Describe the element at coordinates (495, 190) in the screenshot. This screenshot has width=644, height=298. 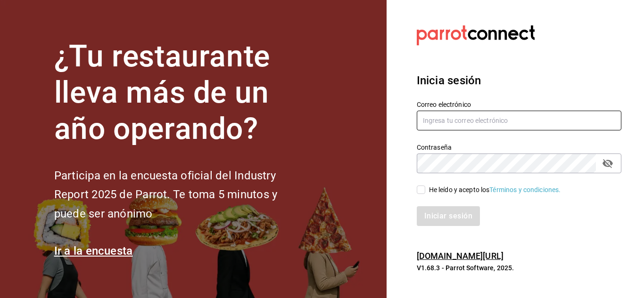
I see `div: He leído y acepto los` at that location.